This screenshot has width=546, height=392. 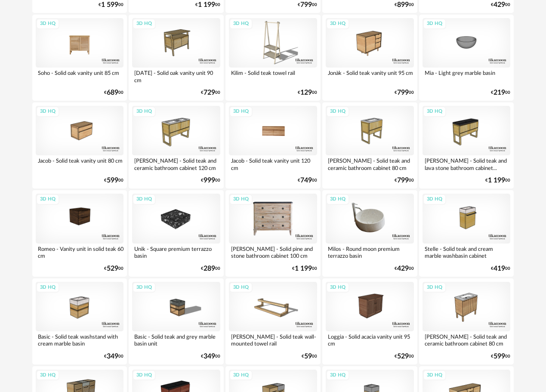 What do you see at coordinates (176, 252) in the screenshot?
I see `div: Unik - Square premium terrazzo basin` at bounding box center [176, 252].